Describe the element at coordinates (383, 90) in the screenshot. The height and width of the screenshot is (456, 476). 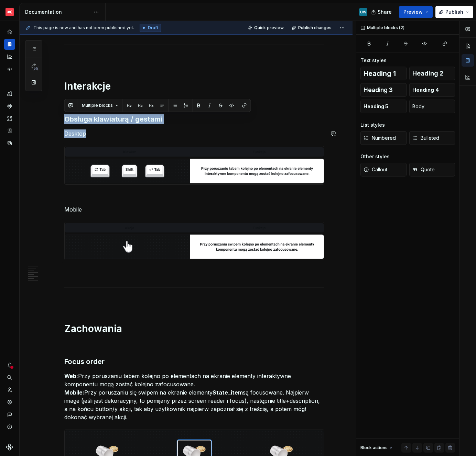
I see `button: Heading 3` at that location.